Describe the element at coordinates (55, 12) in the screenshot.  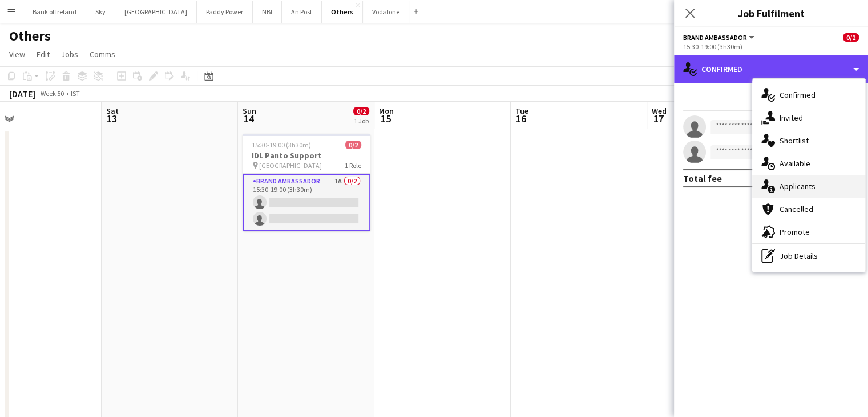
I see `button: Bank of Ireland` at that location.